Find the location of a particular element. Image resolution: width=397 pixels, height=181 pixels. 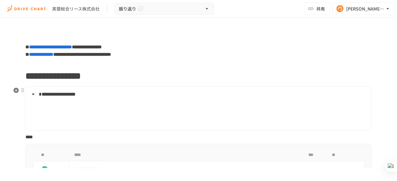

div: 芙蓉総合リース株式会社 is located at coordinates (76, 9).